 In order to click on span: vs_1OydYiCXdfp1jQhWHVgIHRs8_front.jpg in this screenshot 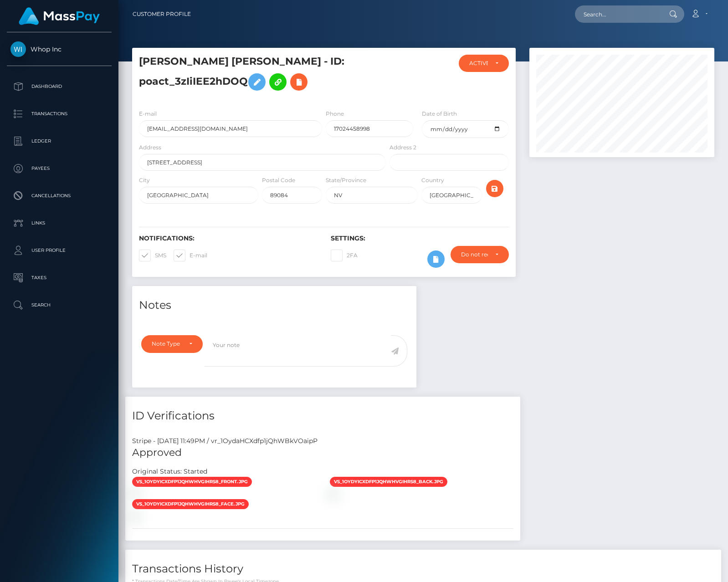, I will do `click(192, 482)`.